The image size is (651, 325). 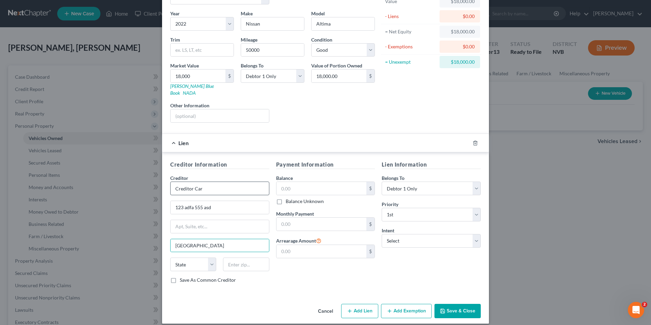 What do you see at coordinates (337, 65) in the screenshot?
I see `label: Value of Portion Owned` at bounding box center [337, 65].